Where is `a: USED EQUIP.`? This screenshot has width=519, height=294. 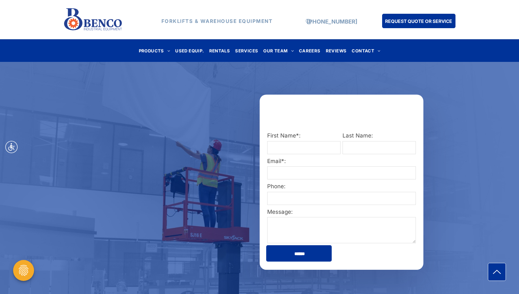 a: USED EQUIP. is located at coordinates (189, 50).